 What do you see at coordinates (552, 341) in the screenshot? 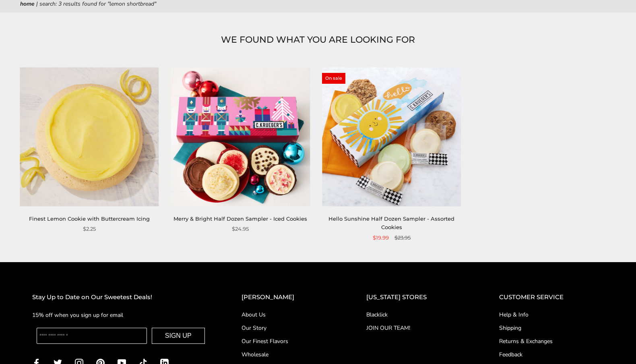
I see `a: Returns & Exchanges` at bounding box center [552, 341].